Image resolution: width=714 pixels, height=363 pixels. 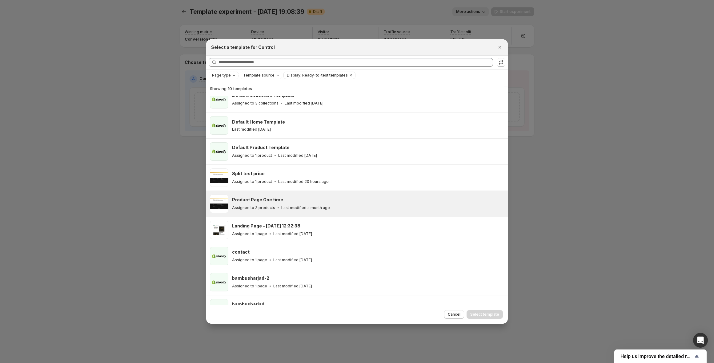 What do you see at coordinates (259, 122) in the screenshot?
I see `h3: Default Home Template` at bounding box center [259, 122].